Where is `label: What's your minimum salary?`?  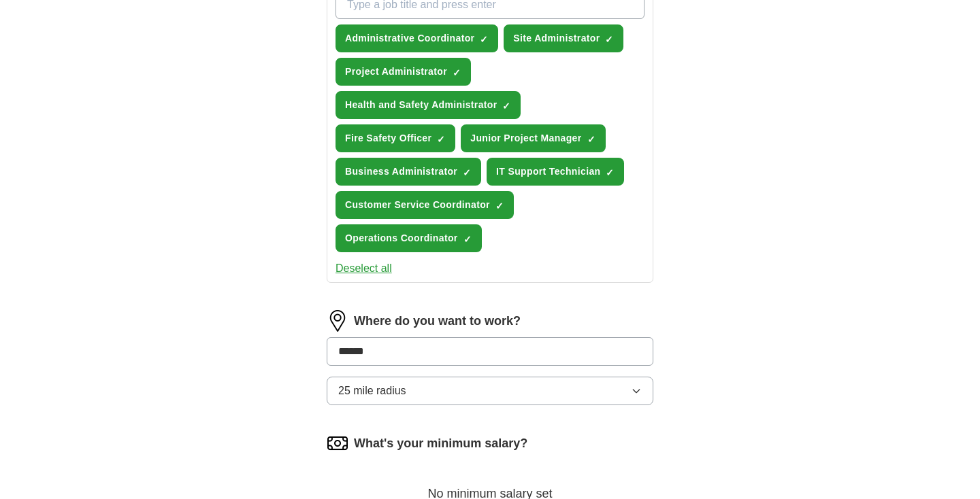
label: What's your minimum salary? is located at coordinates (440, 444).